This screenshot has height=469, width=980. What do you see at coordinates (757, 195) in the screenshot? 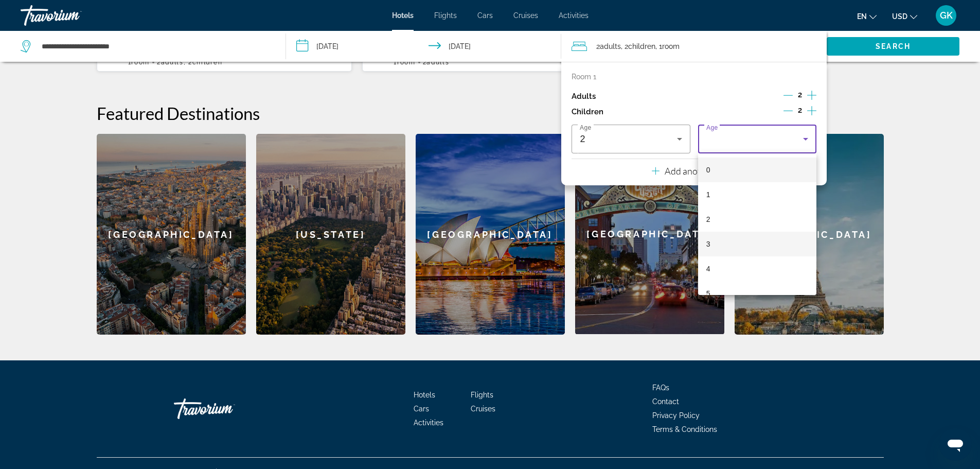
I see `mat-option: 1 years old` at bounding box center [757, 195].